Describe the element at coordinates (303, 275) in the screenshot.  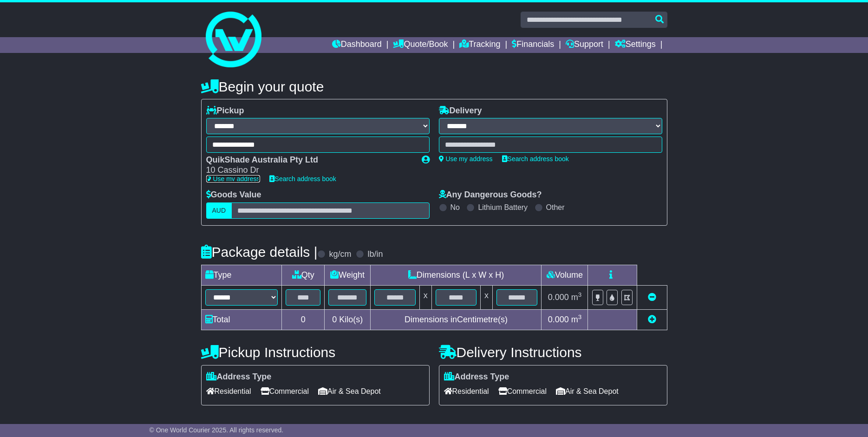
I see `td: Qty` at that location.